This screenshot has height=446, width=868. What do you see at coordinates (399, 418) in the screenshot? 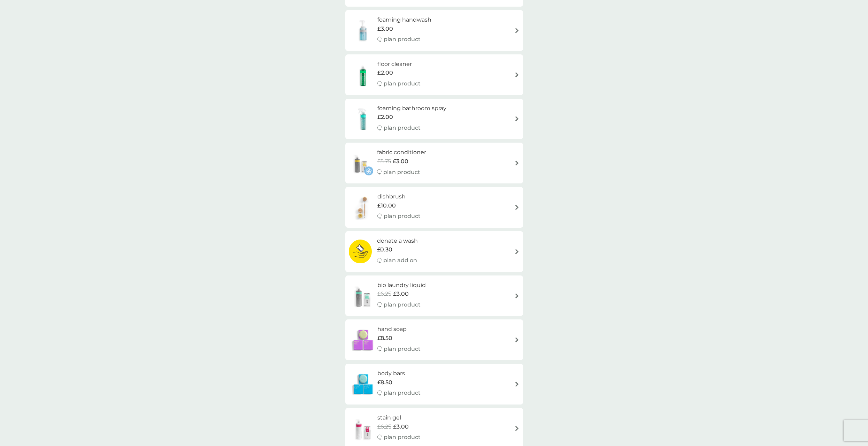
I see `h6: stain gel` at bounding box center [399, 418].